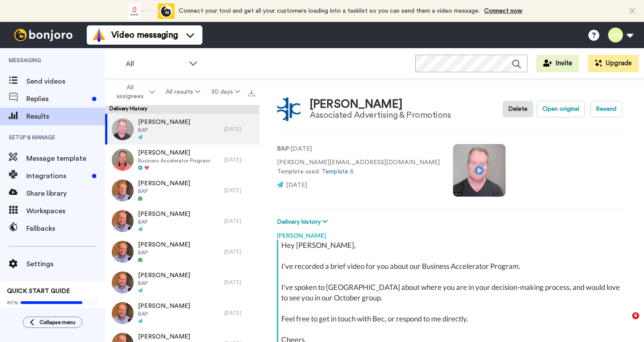 The image size is (644, 342). I want to click on span: Connect your tool and get all your customers loading into a tasklist so you can send them a video..., so click(329, 11).